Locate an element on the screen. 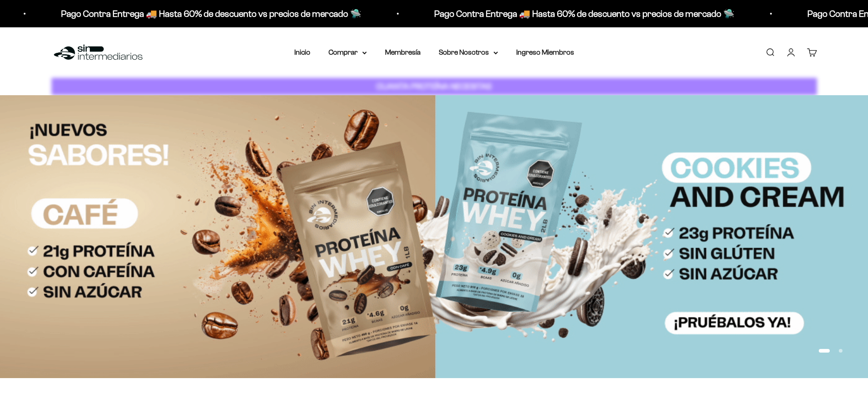 This screenshot has height=415, width=868. summary: Sobre Nosotros is located at coordinates (468, 53).